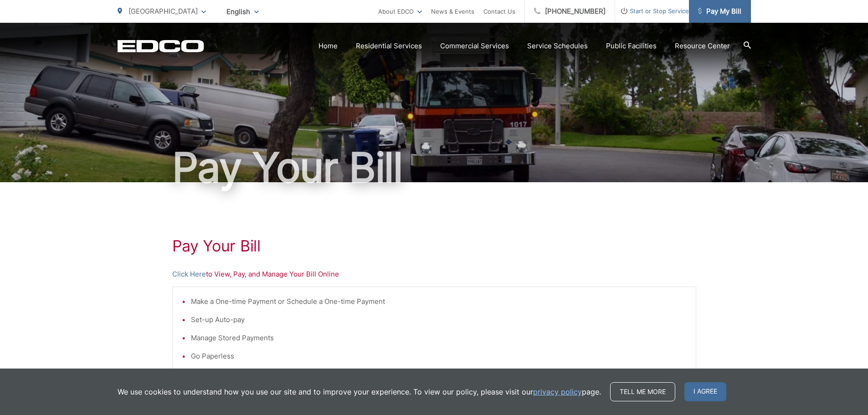 Image resolution: width=868 pixels, height=415 pixels. What do you see at coordinates (474, 46) in the screenshot?
I see `a: Commercial Services` at bounding box center [474, 46].